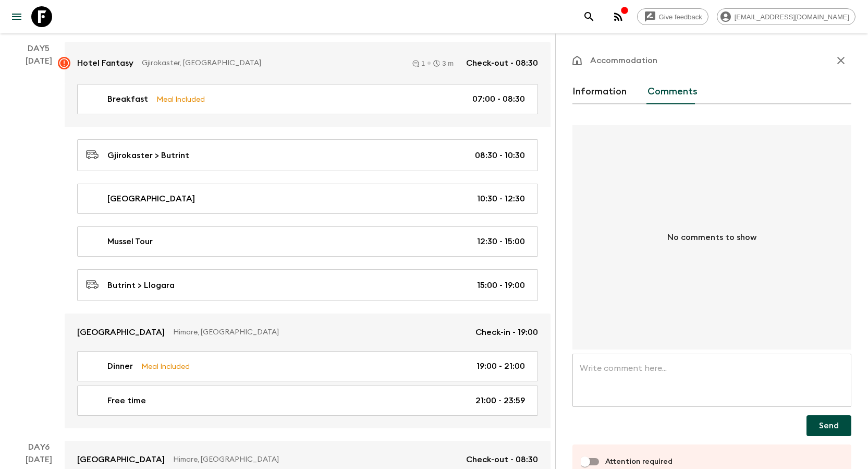  What do you see at coordinates (500, 401) in the screenshot?
I see `p: 21:00 - 23:59` at bounding box center [500, 401].